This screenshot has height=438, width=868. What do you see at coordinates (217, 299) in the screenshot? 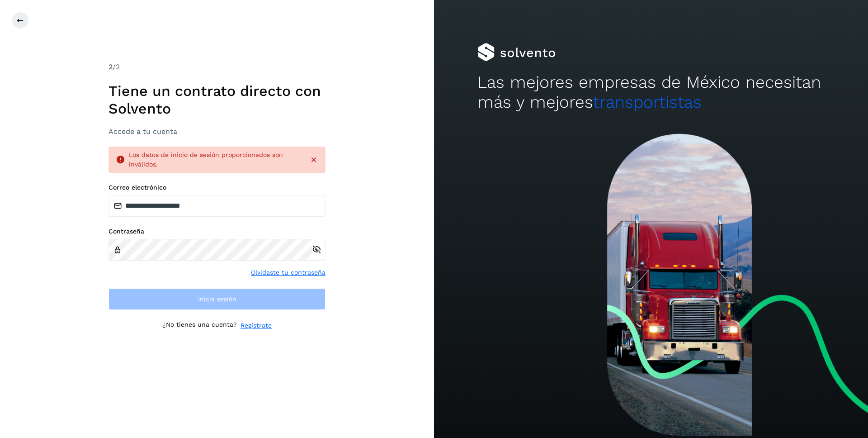
I see `button: Inicia sesión` at bounding box center [217, 299].